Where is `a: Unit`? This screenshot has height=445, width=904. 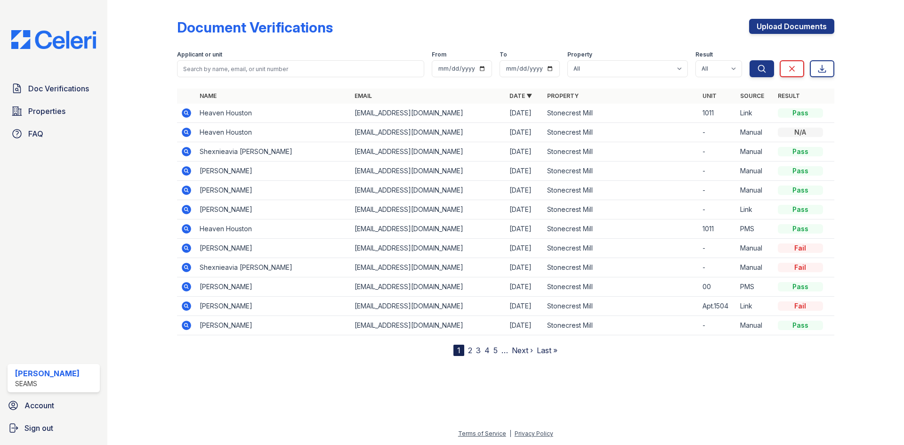
a: Unit is located at coordinates (710, 96).